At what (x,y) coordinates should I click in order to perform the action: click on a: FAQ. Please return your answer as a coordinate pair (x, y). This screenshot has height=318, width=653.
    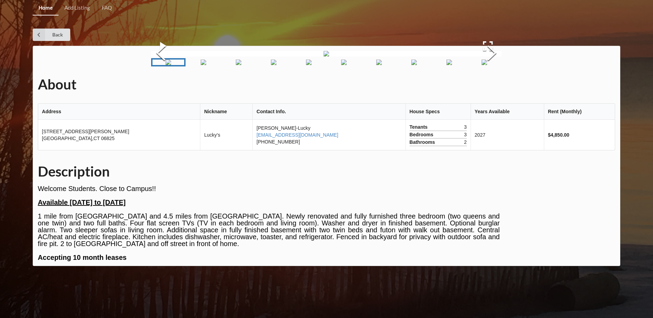
    Looking at the image, I should click on (106, 8).